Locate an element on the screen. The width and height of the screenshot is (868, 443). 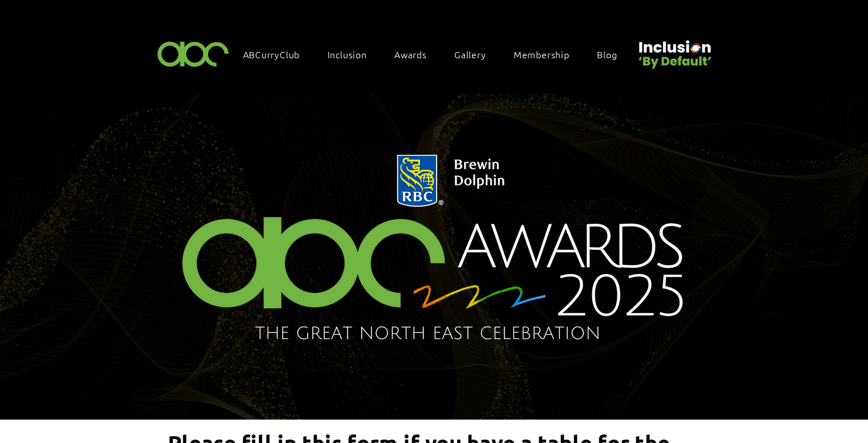
div: Inclusion is located at coordinates (353, 54).